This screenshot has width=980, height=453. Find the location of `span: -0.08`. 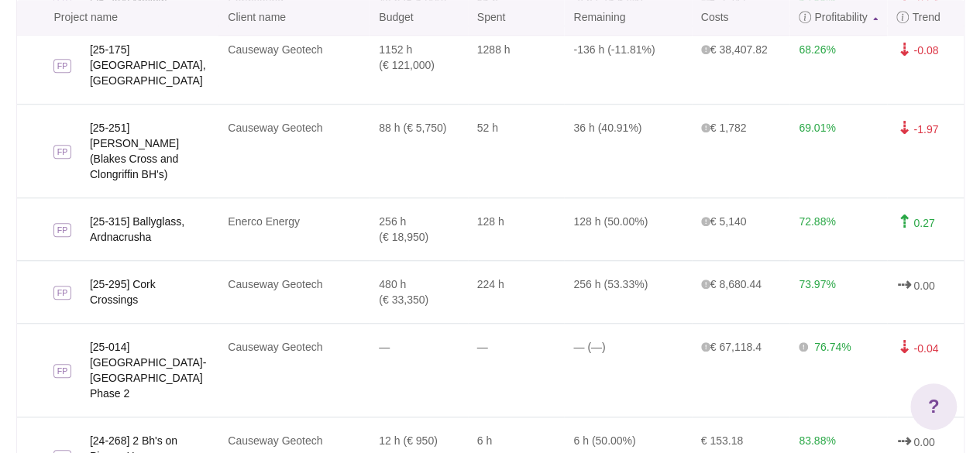

span: -0.08 is located at coordinates (926, 50).